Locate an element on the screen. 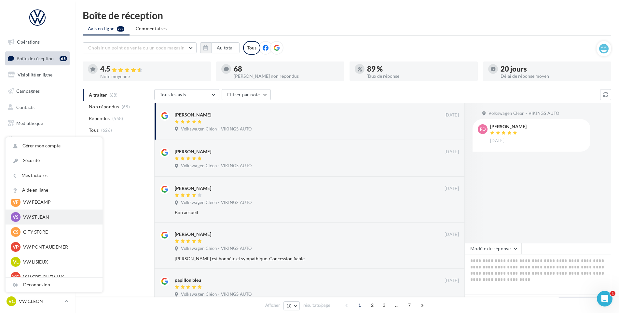  span: Tous is located at coordinates (94, 130).